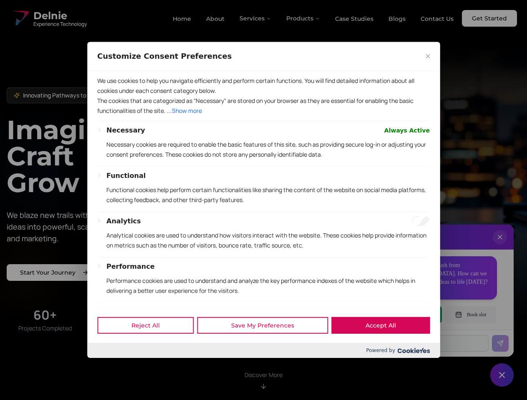 The width and height of the screenshot is (527, 400). What do you see at coordinates (268, 195) in the screenshot?
I see `p: Functional cookies help perform certain functionalities like sharing the content of the website o...` at bounding box center [268, 195].